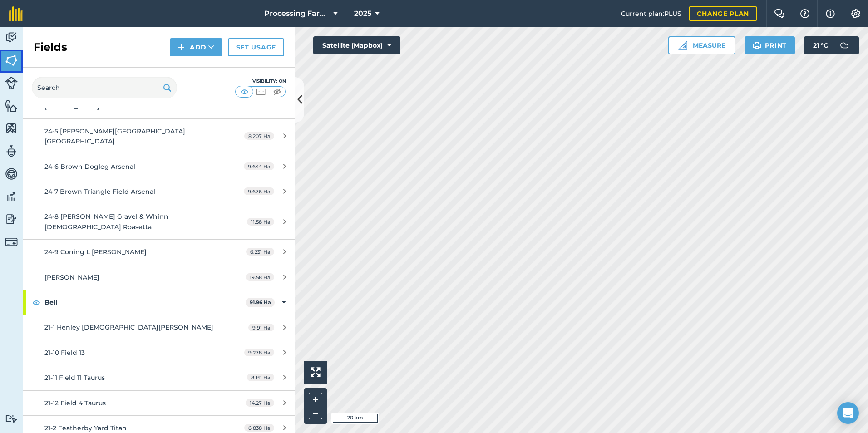  I want to click on span: 21-11 Field 11 Taurus, so click(74, 378).